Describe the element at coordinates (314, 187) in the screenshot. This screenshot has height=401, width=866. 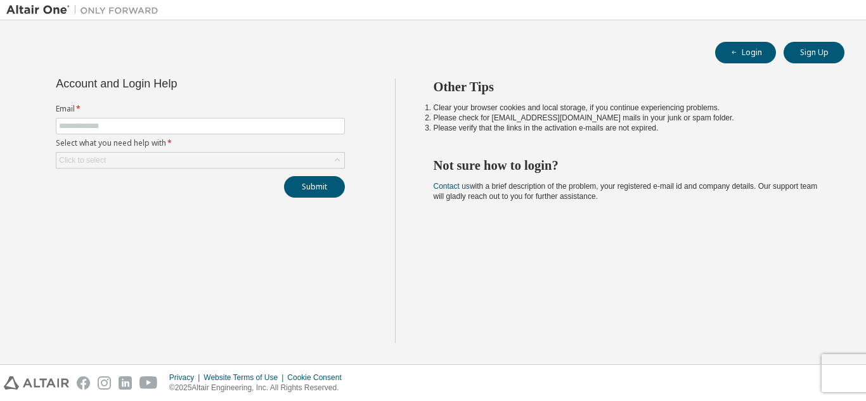
I see `button: Submit` at that location.